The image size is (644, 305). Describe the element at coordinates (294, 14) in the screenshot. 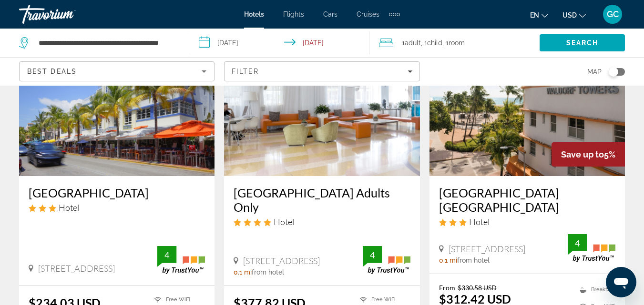

I see `a: Flights` at that location.